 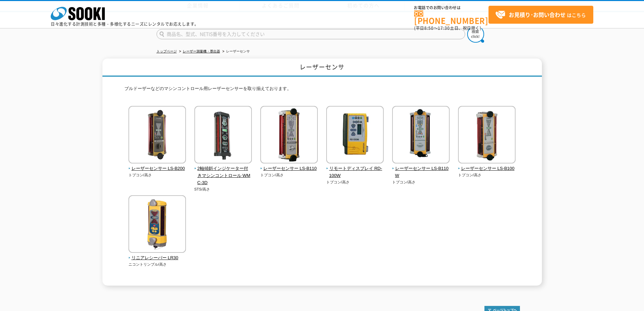 I want to click on a: お見積り･お問い合わせはこちら, so click(x=541, y=15).